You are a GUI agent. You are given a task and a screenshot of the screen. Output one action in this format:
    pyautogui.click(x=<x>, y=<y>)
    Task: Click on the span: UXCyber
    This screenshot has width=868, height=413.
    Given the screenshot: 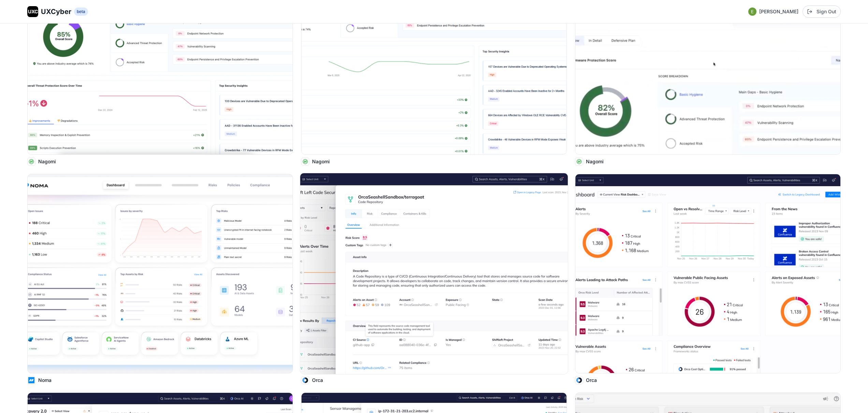 What is the action you would take?
    pyautogui.click(x=56, y=12)
    